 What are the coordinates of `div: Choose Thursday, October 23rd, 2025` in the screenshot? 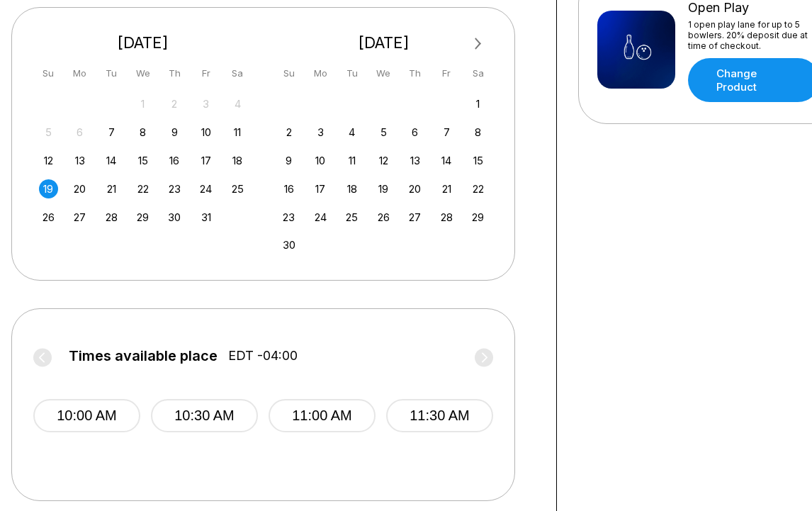 It's located at (174, 189).